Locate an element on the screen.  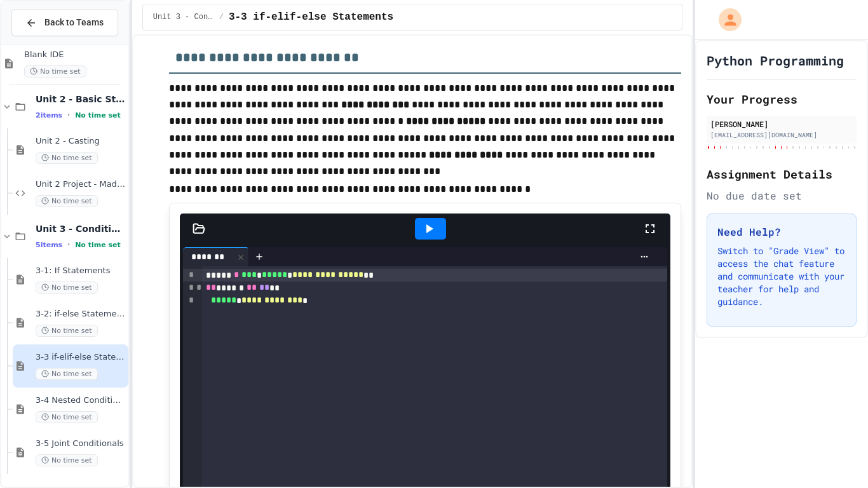
span: 5 items is located at coordinates (49, 245).